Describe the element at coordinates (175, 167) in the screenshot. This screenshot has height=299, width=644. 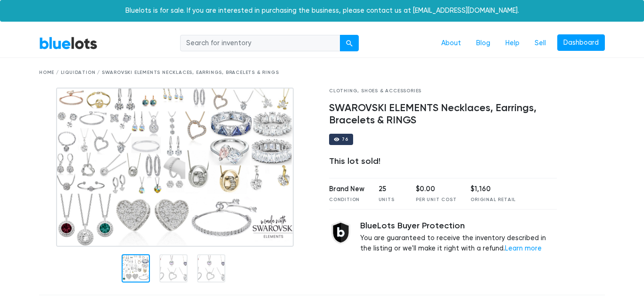
I see `img: 9c02e030-718d-4316-97ef-101b1b3fb52d-1750375936.png` at that location.